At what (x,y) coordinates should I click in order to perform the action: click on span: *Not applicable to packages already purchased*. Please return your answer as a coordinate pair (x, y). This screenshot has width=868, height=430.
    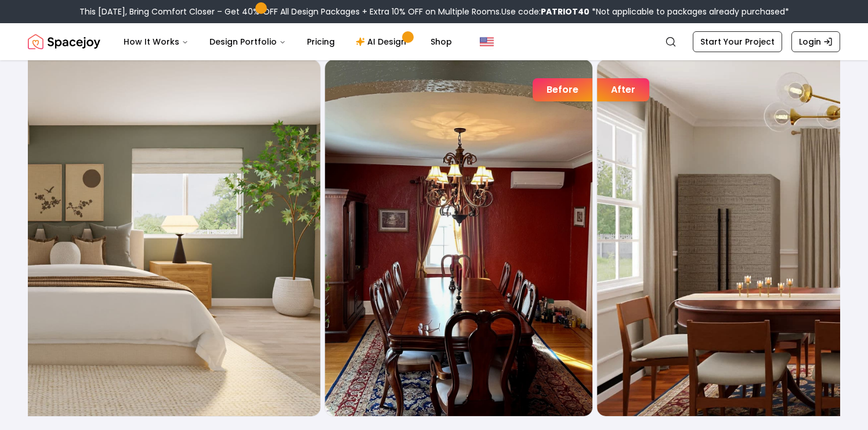
    Looking at the image, I should click on (689, 12).